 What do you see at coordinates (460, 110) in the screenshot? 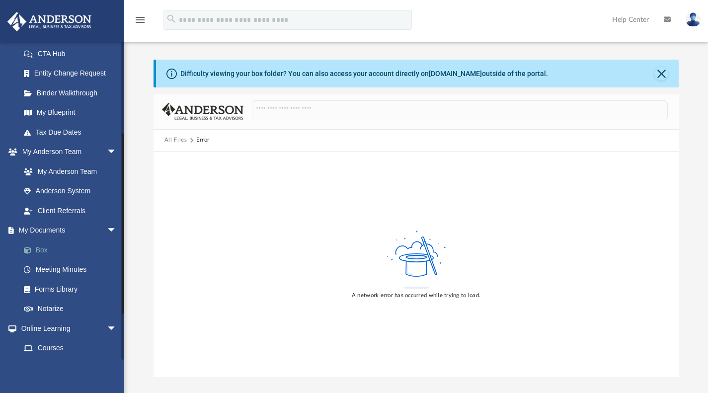
I see `input: Search files and folders` at bounding box center [460, 110].